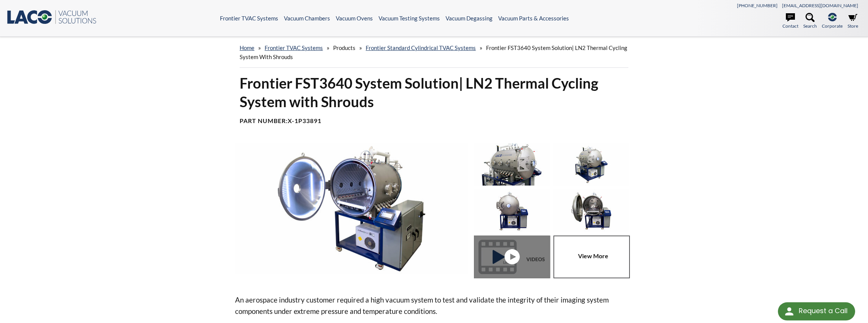 Image resolution: width=868 pixels, height=323 pixels. I want to click on h1: Frontier FST3640 System Solution| LN2 Thermal Cycling System with Shrouds, so click(434, 93).